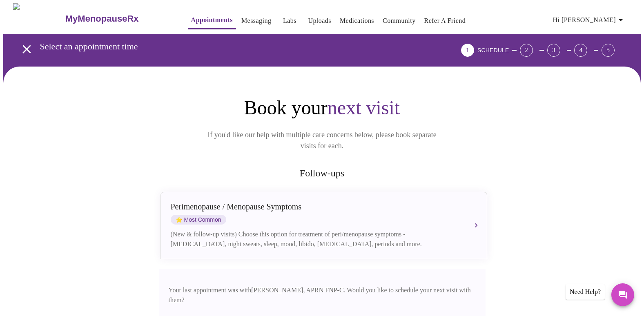  What do you see at coordinates (290, 21) in the screenshot?
I see `button: Labs` at bounding box center [290, 21].